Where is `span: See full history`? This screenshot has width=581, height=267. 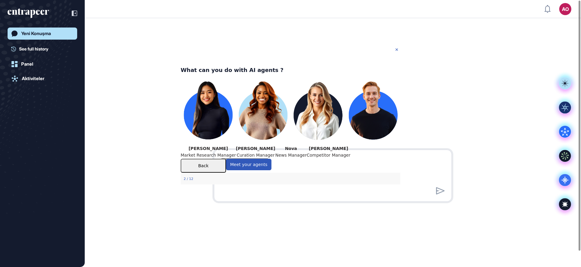 span: See full history is located at coordinates (34, 49).